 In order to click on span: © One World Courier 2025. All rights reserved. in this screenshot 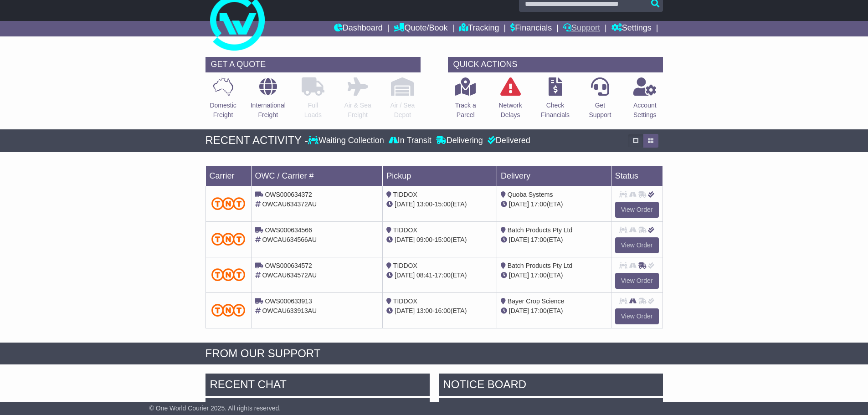, I will do `click(215, 409)`.